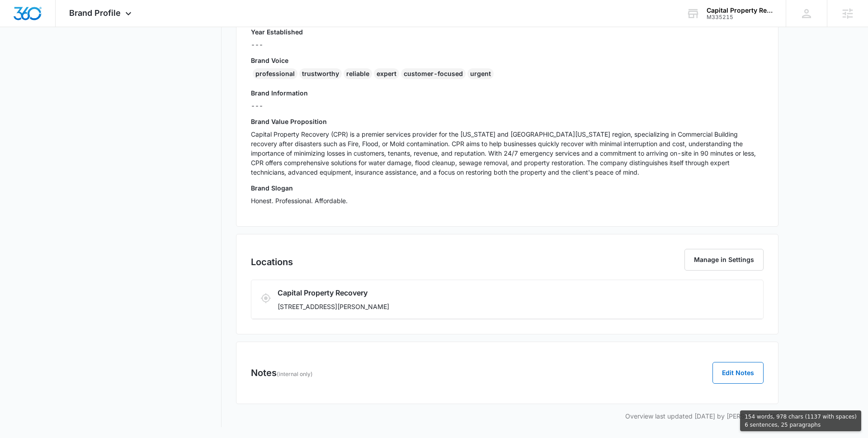 This screenshot has width=868, height=438. I want to click on div: account id, so click(740, 17).